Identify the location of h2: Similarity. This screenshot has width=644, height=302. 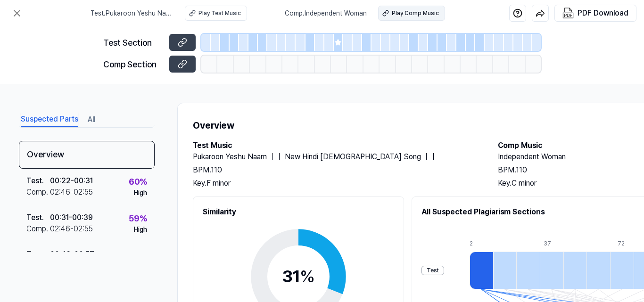
(298, 212).